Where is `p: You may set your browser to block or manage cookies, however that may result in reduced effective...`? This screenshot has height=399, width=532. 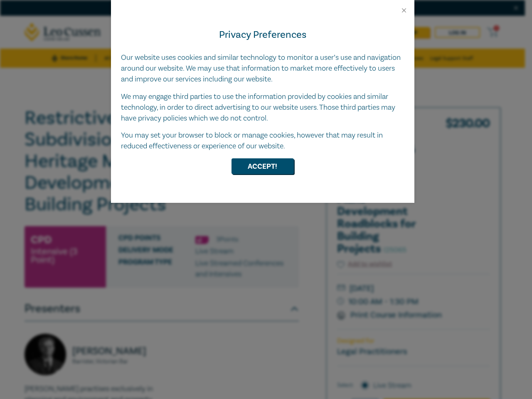 p: You may set your browser to block or manage cookies, however that may result in reduced effective... is located at coordinates (263, 141).